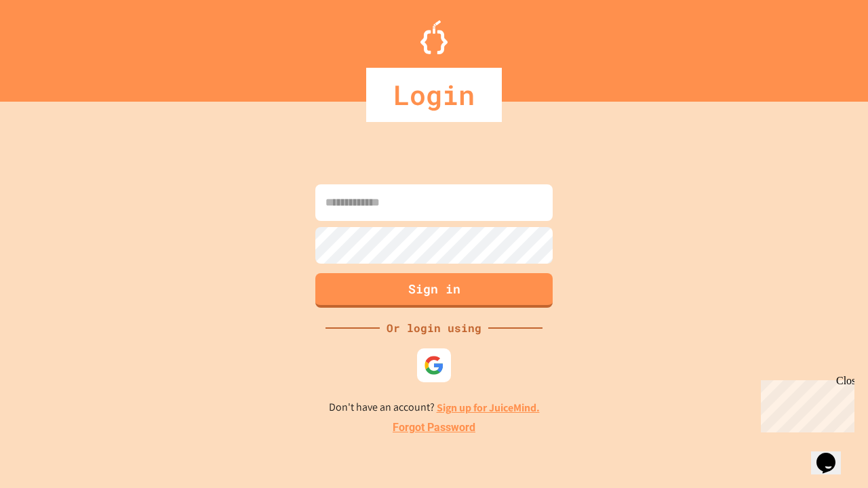  Describe the element at coordinates (434, 407) in the screenshot. I see `p: Don't have an account?` at that location.